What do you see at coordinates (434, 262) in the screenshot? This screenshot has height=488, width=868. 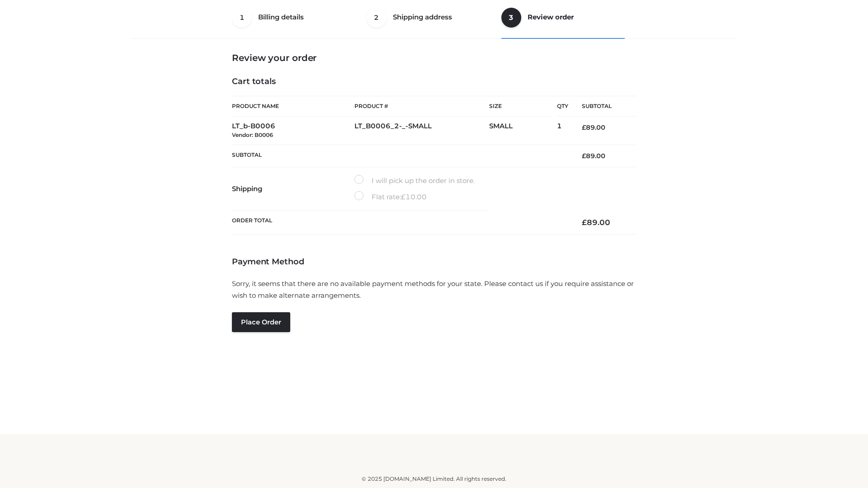 I see `h4: Payment Method` at bounding box center [434, 262].